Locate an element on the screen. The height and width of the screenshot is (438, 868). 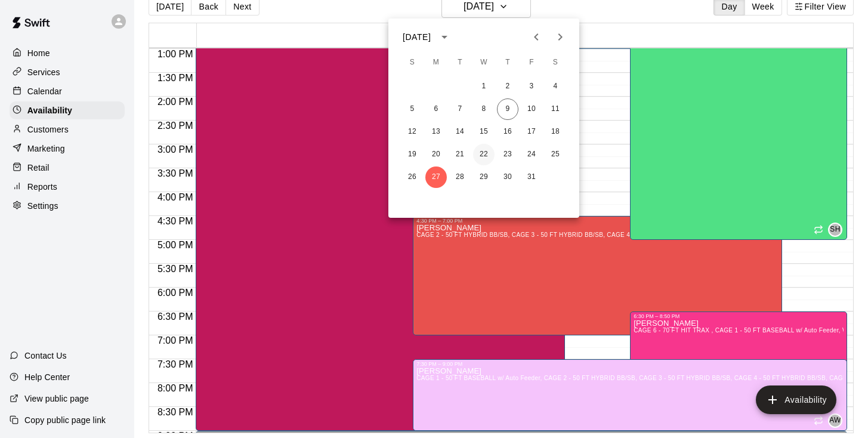
button: 3 is located at coordinates (531, 86).